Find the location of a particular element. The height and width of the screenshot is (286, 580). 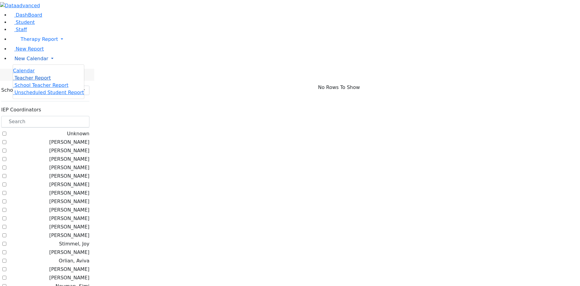

label: Orlian, Aviva is located at coordinates (74, 261).